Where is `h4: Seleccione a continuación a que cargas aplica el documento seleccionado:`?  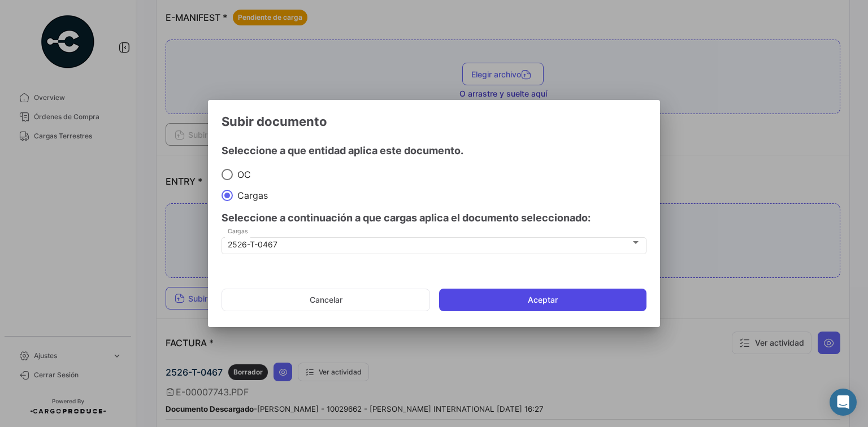 h4: Seleccione a continuación a que cargas aplica el documento seleccionado: is located at coordinates (434, 218).